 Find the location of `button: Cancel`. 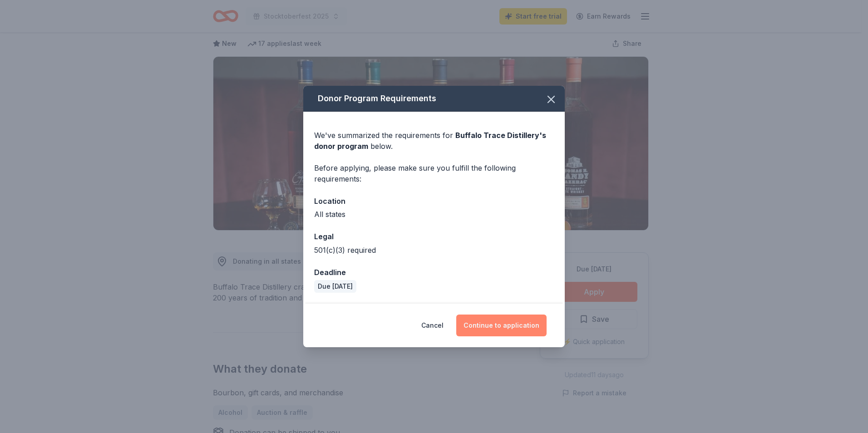

button: Cancel is located at coordinates (432, 325).